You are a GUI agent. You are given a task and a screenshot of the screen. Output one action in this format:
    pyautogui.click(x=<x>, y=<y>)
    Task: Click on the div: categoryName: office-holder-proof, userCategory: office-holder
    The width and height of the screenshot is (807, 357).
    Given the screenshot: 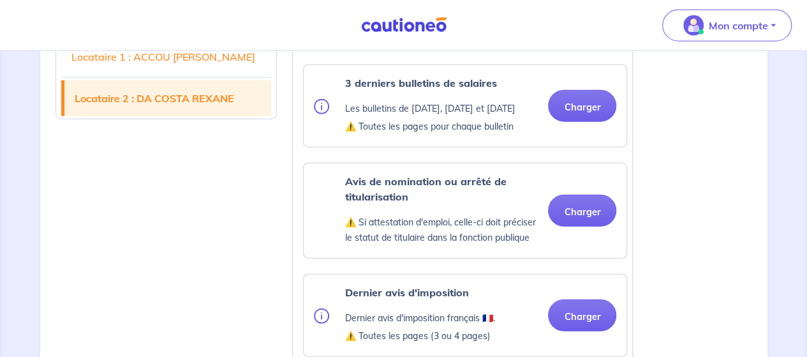 What is the action you would take?
    pyautogui.click(x=465, y=210)
    